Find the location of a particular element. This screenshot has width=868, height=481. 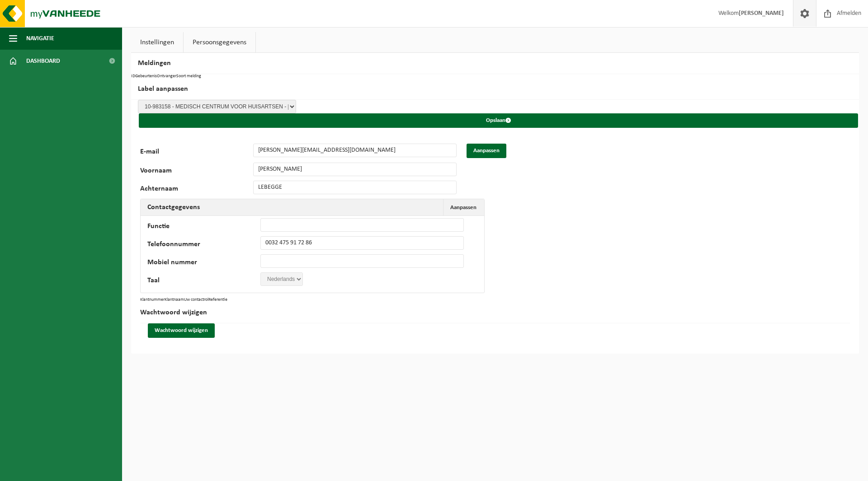

label: Taal is located at coordinates (204, 281).